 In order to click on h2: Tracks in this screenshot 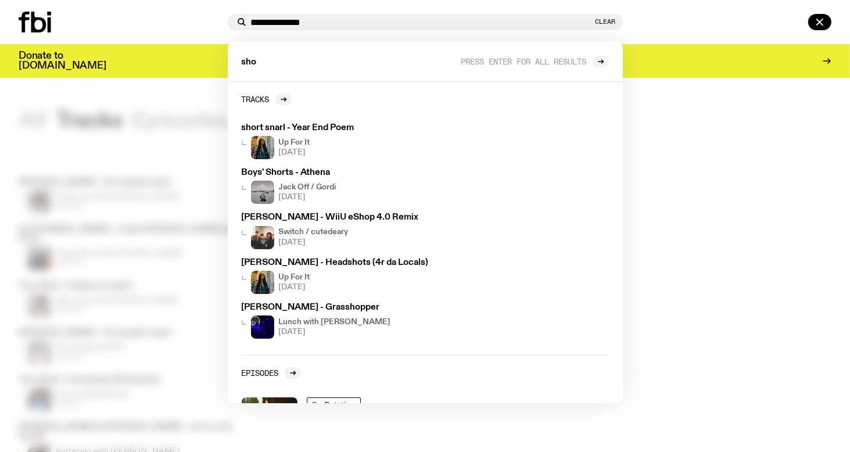, I will do `click(256, 99)`.